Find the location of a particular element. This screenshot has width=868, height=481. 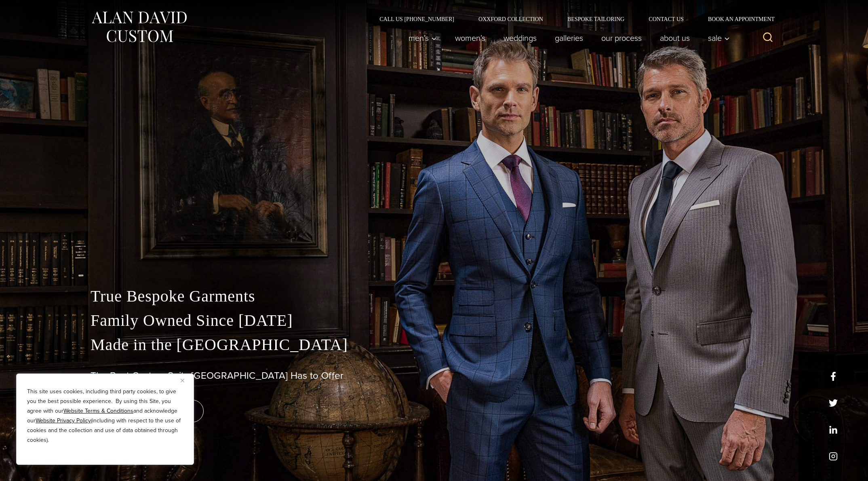

a: Website Terms & Conditions is located at coordinates (98, 411).